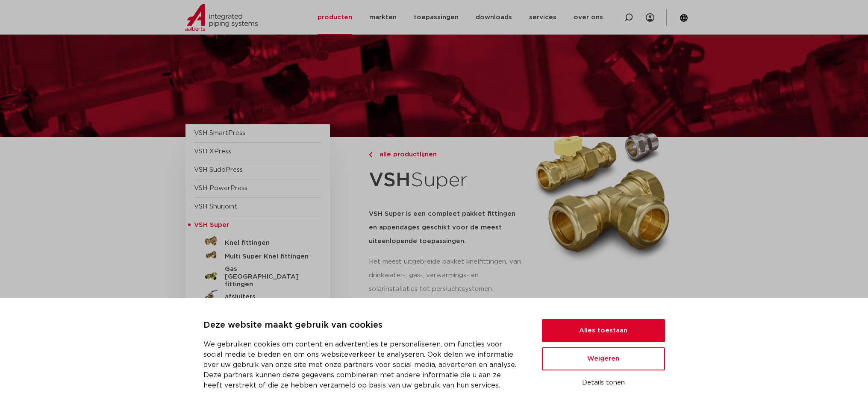 Image resolution: width=868 pixels, height=411 pixels. I want to click on p: Deze website maakt gebruik van cookies, so click(362, 326).